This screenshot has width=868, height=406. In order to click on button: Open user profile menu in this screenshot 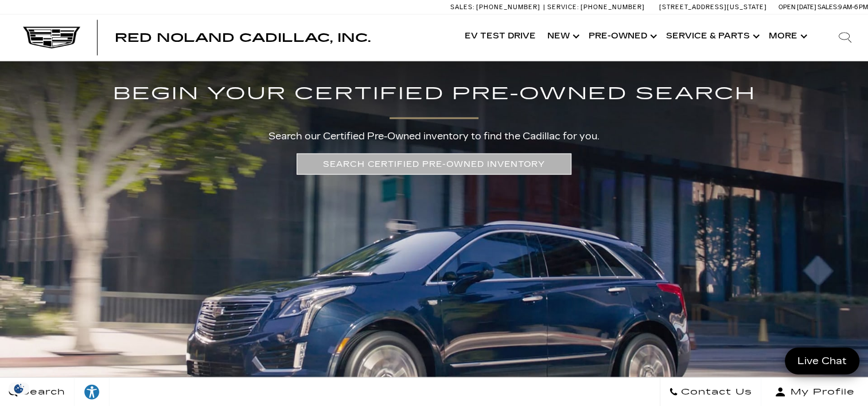, I will do `click(815, 392)`.